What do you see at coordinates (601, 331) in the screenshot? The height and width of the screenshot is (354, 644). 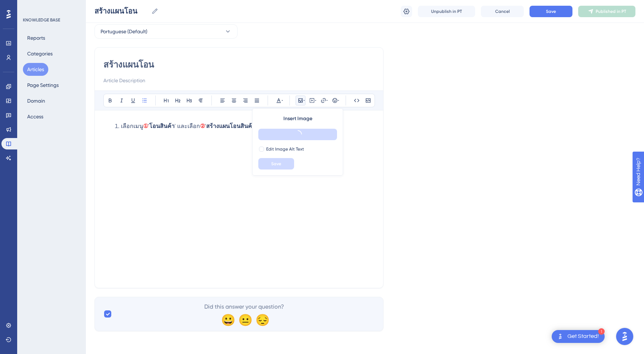 I see `div: 1` at bounding box center [601, 331].